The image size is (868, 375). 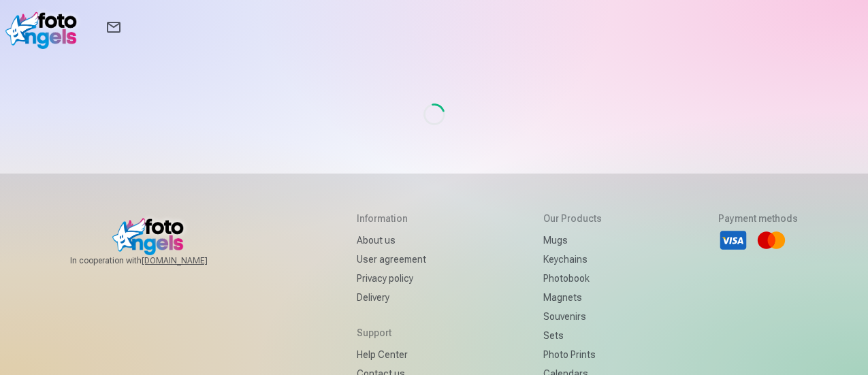 What do you see at coordinates (155, 261) in the screenshot?
I see `span: In cooperation with` at bounding box center [155, 261].